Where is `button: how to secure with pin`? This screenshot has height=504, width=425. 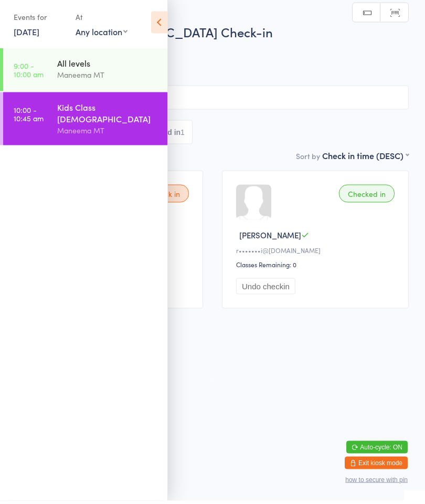 button: how to secure with pin is located at coordinates (376, 483).